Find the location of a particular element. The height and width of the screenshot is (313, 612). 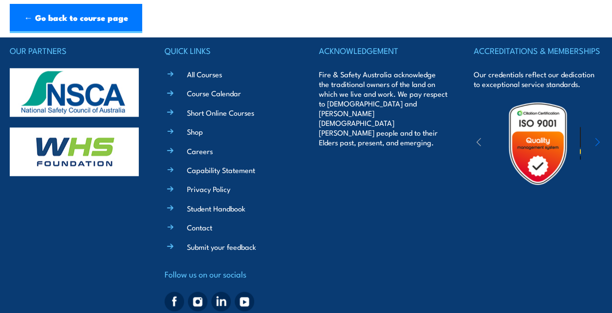

a: All Courses is located at coordinates (204, 74).